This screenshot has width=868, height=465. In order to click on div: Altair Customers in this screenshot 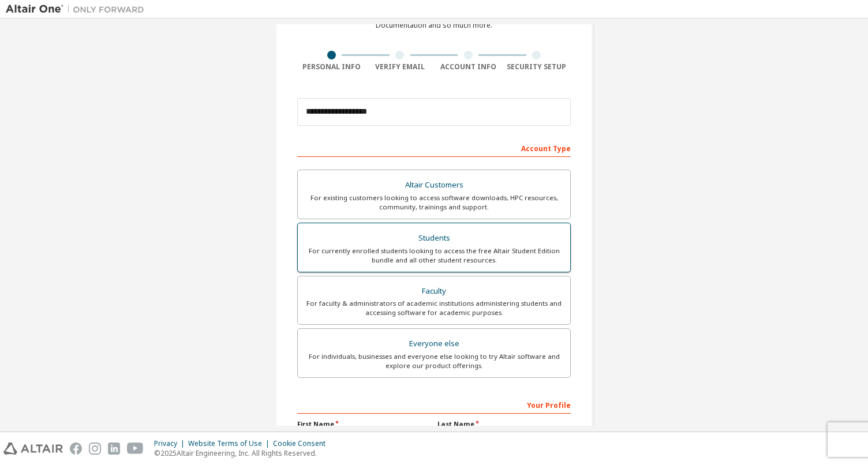, I will do `click(434, 185)`.